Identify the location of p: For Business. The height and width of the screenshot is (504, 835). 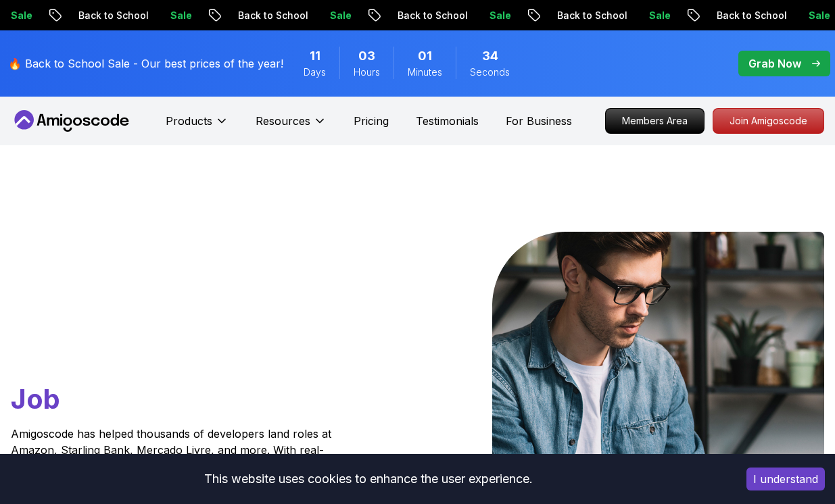
(539, 121).